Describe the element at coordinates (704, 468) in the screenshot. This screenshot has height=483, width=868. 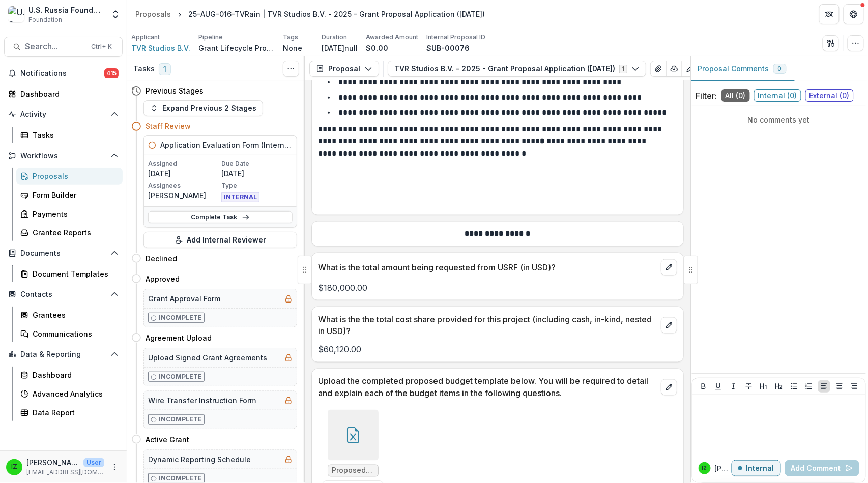
I see `div: Igor Zevelev` at that location.